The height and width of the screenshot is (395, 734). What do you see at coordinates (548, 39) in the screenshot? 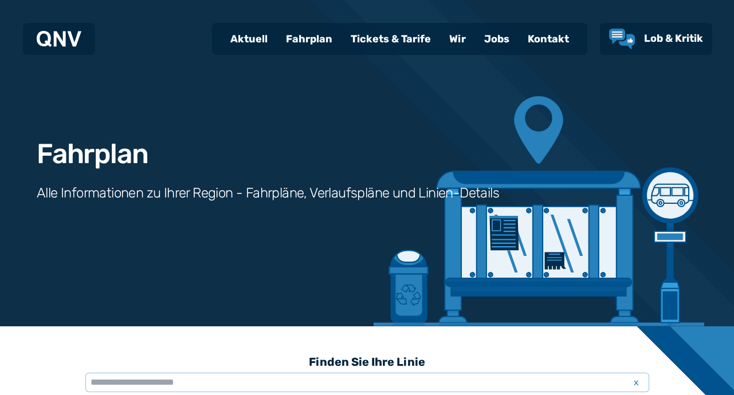
I see `div: Kontakt` at bounding box center [548, 39].